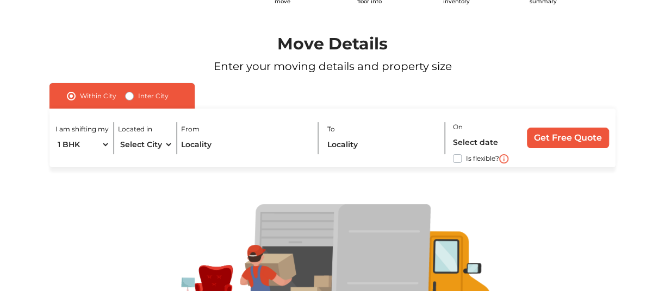  What do you see at coordinates (190, 129) in the screenshot?
I see `label: From` at bounding box center [190, 129].